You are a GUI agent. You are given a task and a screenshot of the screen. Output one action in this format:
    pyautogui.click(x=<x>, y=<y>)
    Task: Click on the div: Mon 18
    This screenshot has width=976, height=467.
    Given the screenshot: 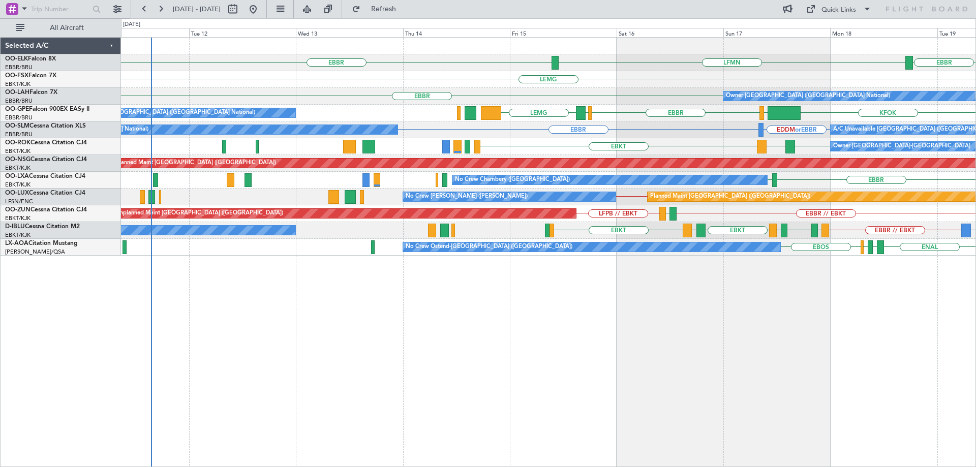 What is the action you would take?
    pyautogui.click(x=883, y=33)
    